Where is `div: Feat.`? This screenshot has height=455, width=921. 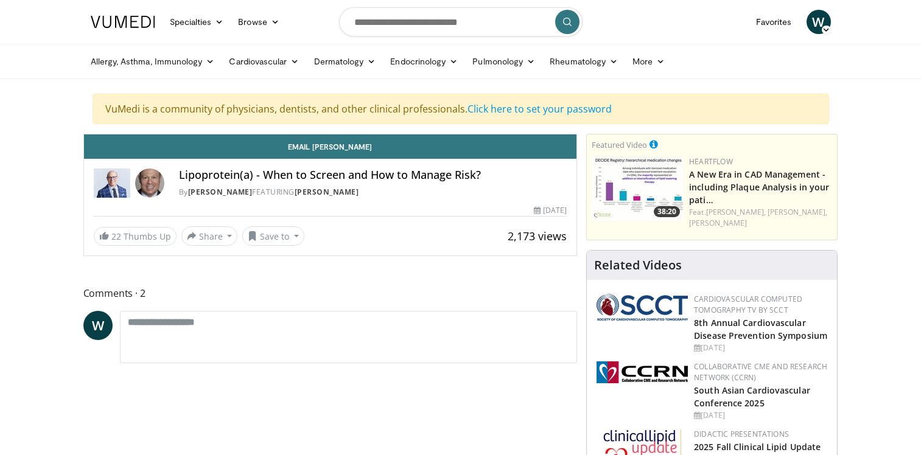 div: Feat. is located at coordinates (760, 218).